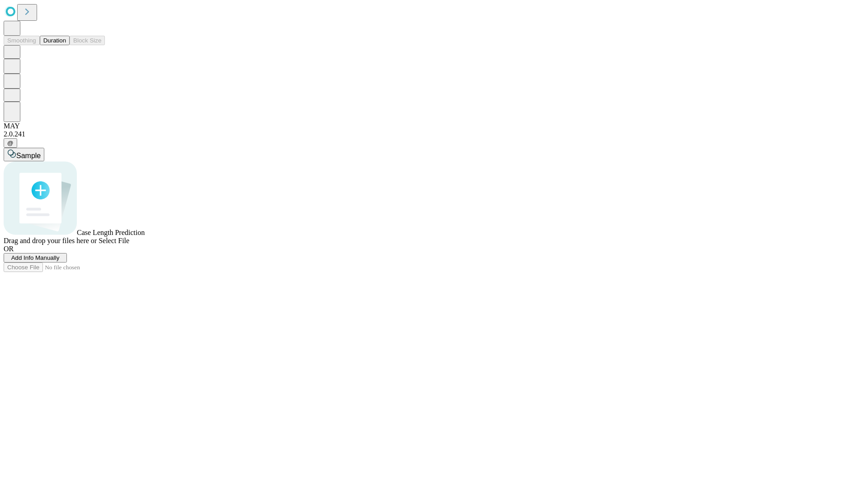 The height and width of the screenshot is (488, 868). Describe the element at coordinates (88, 40) in the screenshot. I see `button: Block Size` at that location.